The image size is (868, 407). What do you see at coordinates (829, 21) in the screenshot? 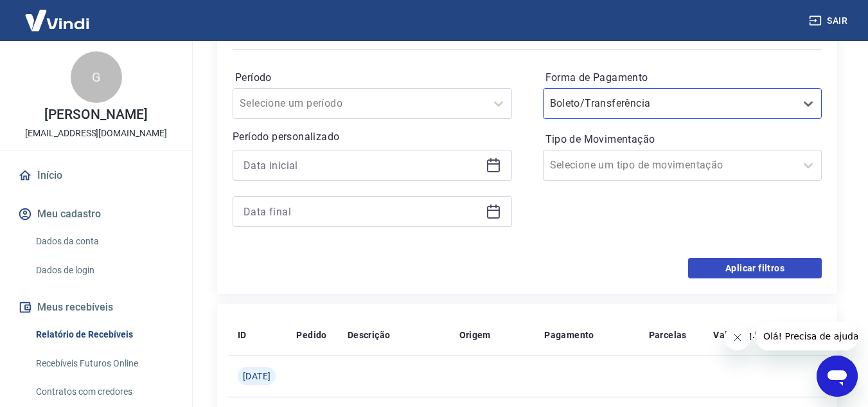
I see `button: Sair` at bounding box center [829, 21].